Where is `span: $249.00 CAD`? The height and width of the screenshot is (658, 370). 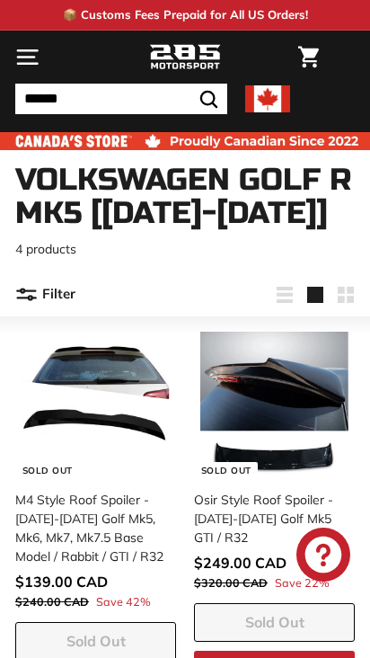 span: $249.00 CAD is located at coordinates (240, 563).